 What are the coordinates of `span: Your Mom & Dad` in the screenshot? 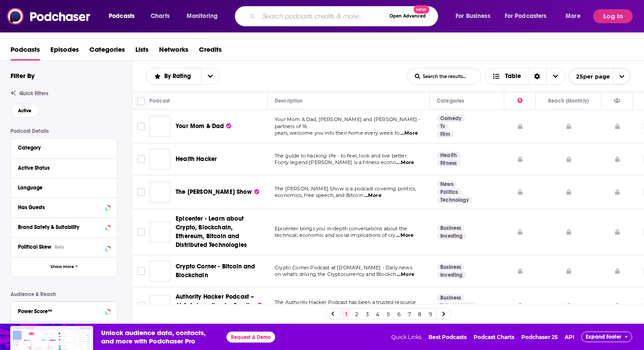 It's located at (200, 126).